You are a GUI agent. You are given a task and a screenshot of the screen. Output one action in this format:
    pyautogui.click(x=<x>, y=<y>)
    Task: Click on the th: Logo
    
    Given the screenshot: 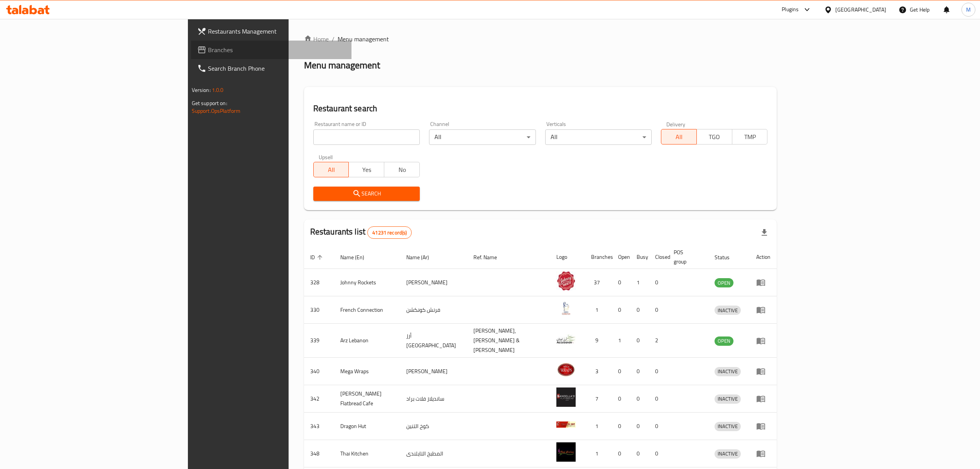 What is the action you would take?
    pyautogui.click(x=568, y=257)
    